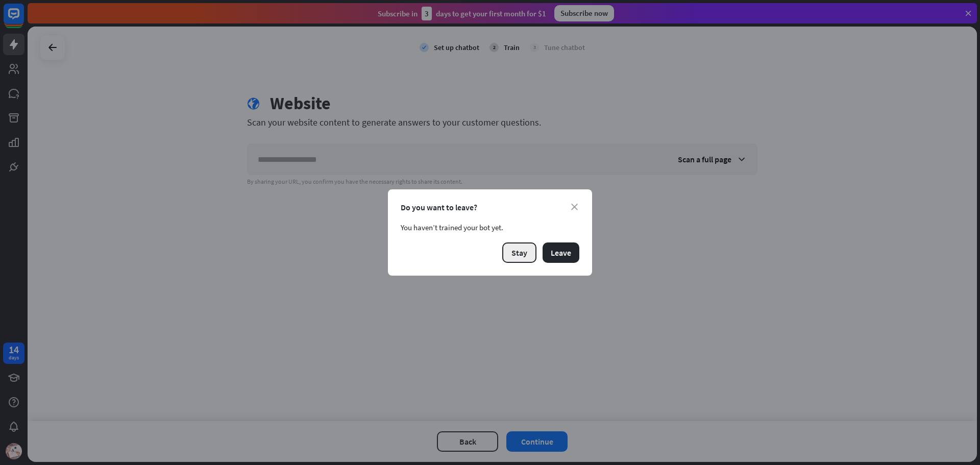 This screenshot has width=980, height=465. Describe the element at coordinates (561, 253) in the screenshot. I see `button: Leave` at that location.